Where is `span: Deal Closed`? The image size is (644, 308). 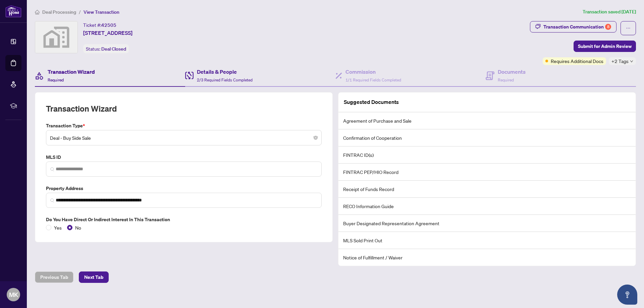 span: Deal Closed is located at coordinates (113, 49).